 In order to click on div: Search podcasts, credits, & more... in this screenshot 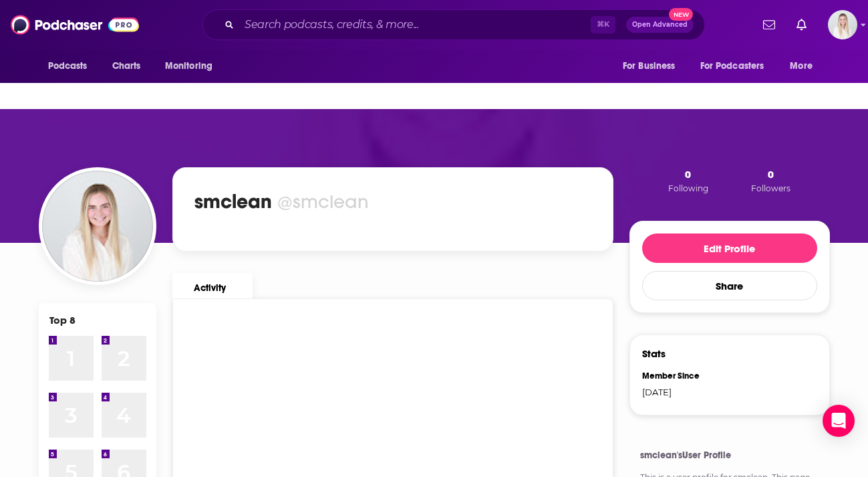, I will do `click(454, 25)`.